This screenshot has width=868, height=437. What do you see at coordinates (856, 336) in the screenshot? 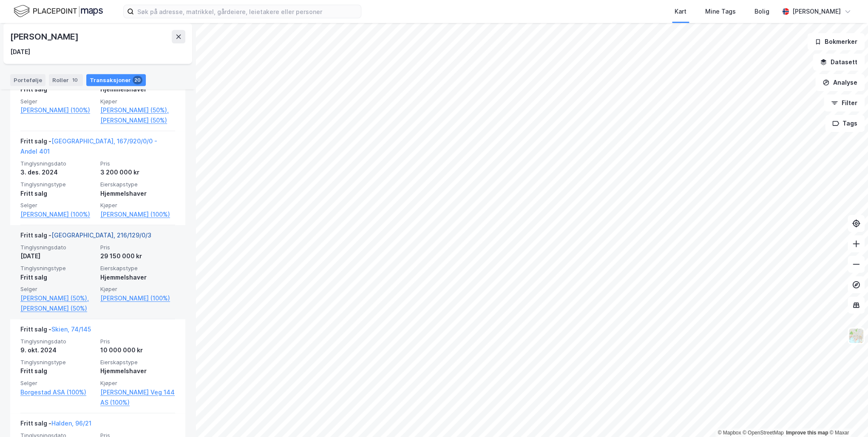
I see `img: Z` at bounding box center [856, 336].